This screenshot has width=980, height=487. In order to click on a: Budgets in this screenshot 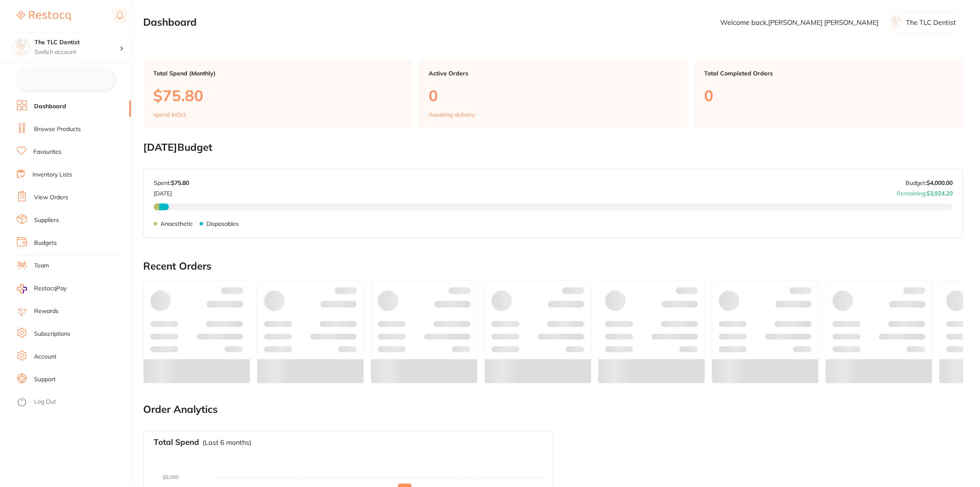, I will do `click(45, 243)`.